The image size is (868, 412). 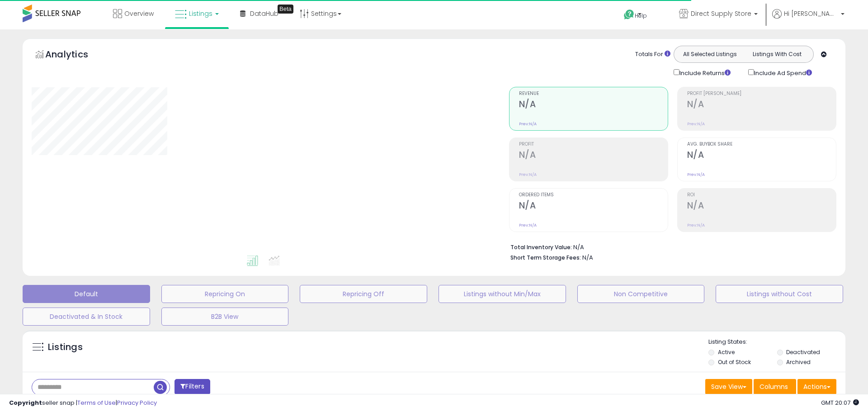 What do you see at coordinates (502, 293) in the screenshot?
I see `button: Listings without Min/Max` at bounding box center [502, 293].